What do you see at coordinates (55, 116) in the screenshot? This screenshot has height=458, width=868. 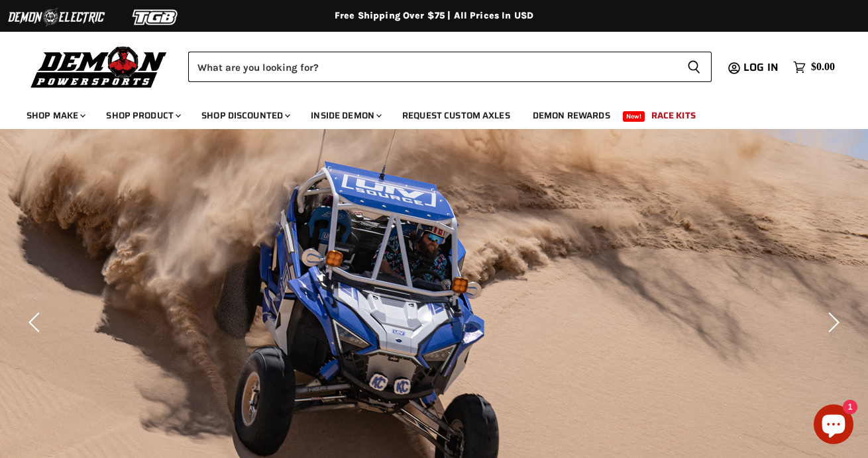 I see `a: Shop Make` at bounding box center [55, 116].